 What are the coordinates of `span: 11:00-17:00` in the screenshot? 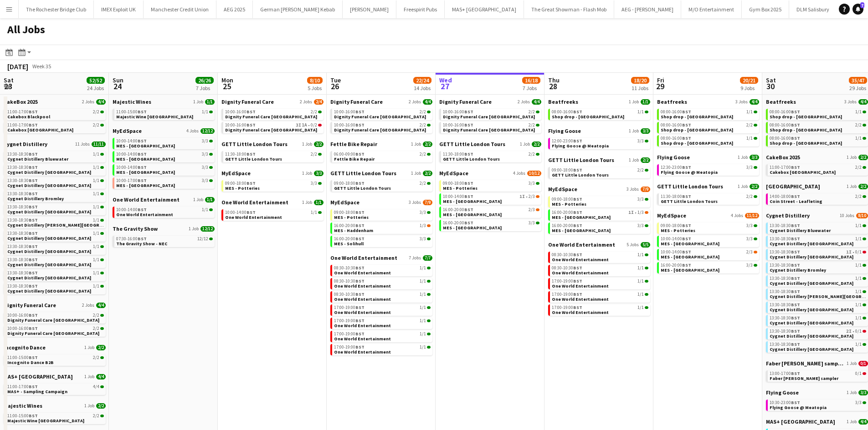 It's located at (22, 112).